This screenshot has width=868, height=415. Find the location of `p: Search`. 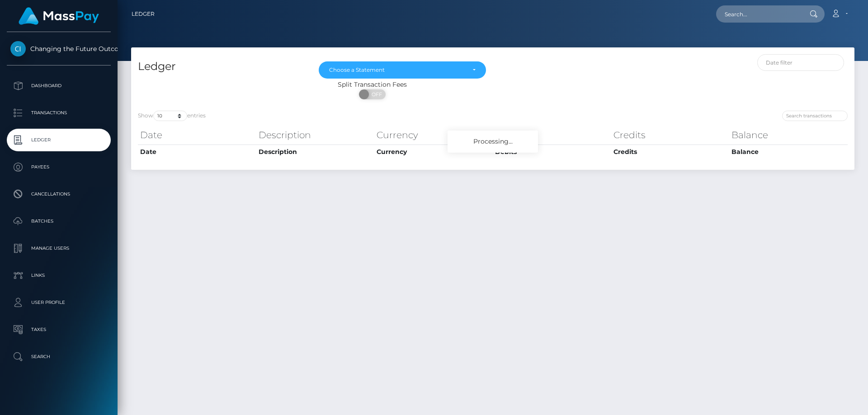

p: Search is located at coordinates (59, 357).